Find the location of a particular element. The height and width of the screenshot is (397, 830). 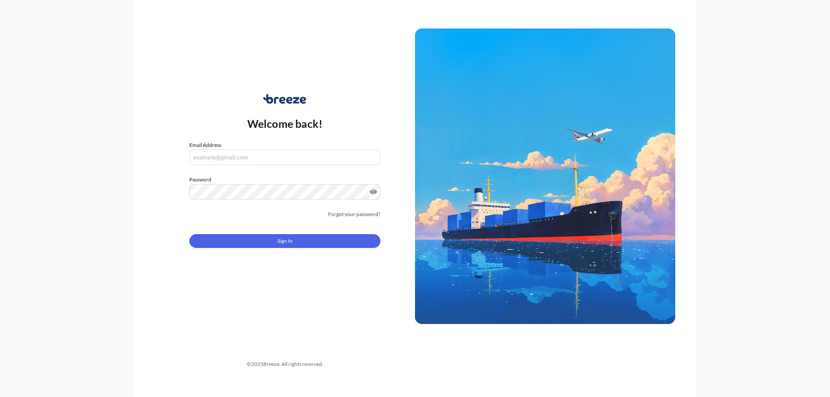

input: example@gmail.com is located at coordinates (285, 157).